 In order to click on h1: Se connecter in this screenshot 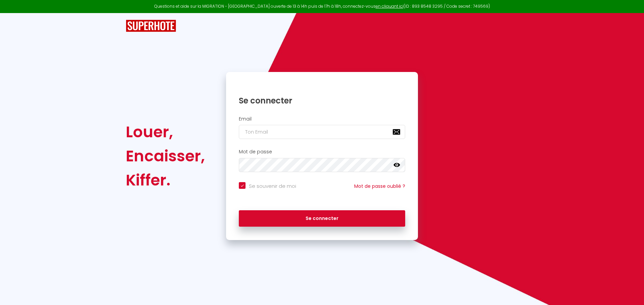, I will do `click(322, 100)`.